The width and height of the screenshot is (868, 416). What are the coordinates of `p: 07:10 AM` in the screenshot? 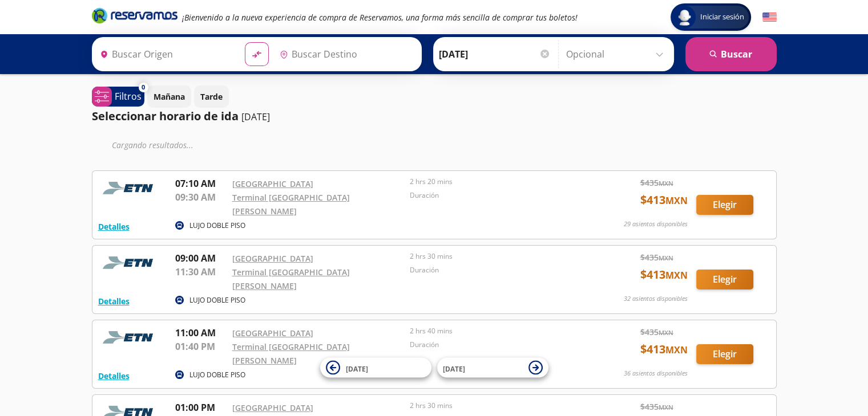 It's located at (201, 184).